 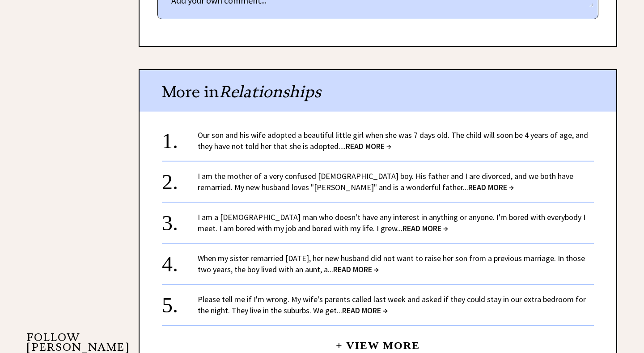 I want to click on div: 1., so click(x=180, y=137).